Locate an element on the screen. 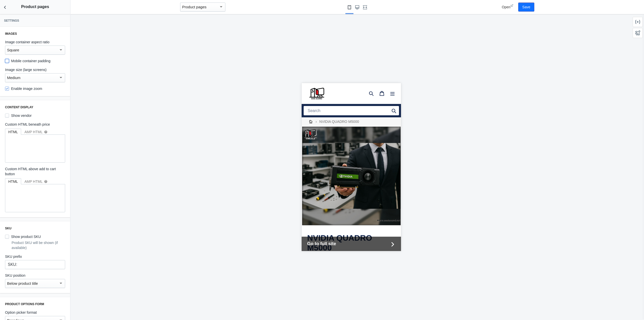  mat-select-trigger: Square is located at coordinates (13, 50).